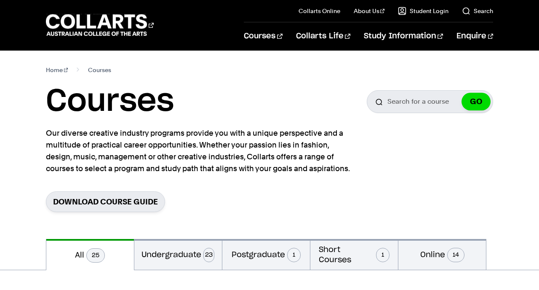 This screenshot has height=290, width=539. What do you see at coordinates (456, 255) in the screenshot?
I see `span: 14` at bounding box center [456, 255].